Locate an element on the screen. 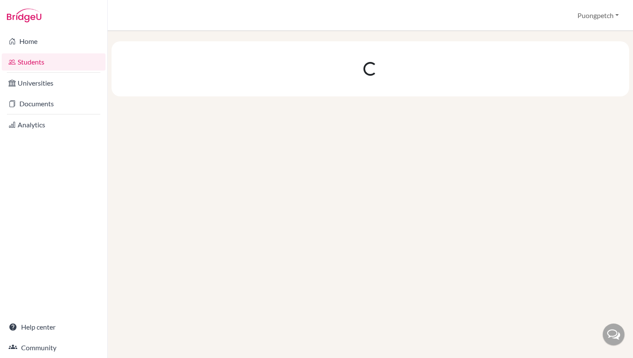 Image resolution: width=633 pixels, height=358 pixels. img: Bridge-U is located at coordinates (24, 15).